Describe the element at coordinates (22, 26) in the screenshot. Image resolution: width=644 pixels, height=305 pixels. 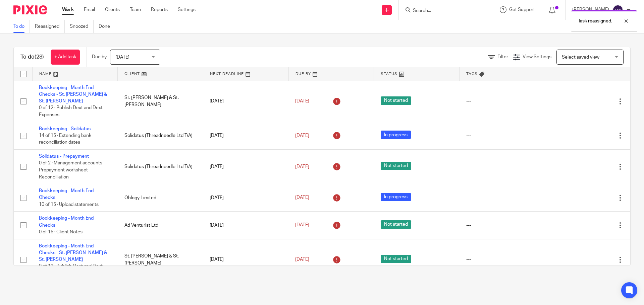
I see `a: To do` at that location.